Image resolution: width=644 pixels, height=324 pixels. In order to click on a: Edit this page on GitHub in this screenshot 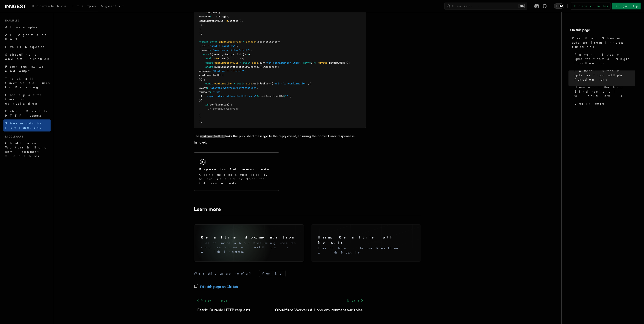, I will do `click(216, 287)`.